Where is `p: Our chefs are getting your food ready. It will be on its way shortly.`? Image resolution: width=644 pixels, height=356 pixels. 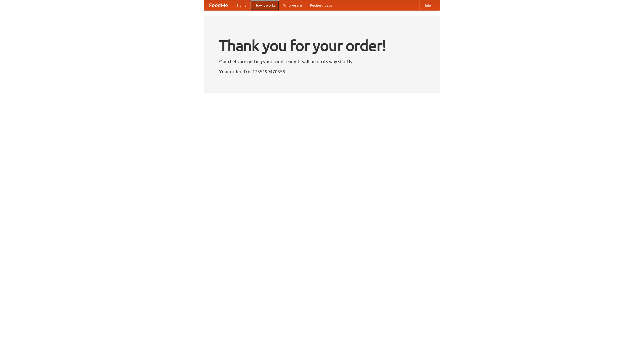
p: Our chefs are getting your food ready. It will be on its way shortly. is located at coordinates (322, 62).